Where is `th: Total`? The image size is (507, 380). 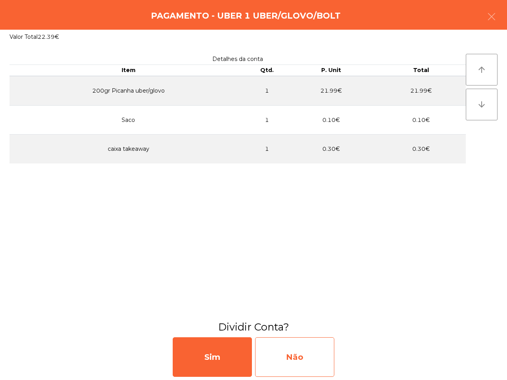
th: Total is located at coordinates (421, 71).